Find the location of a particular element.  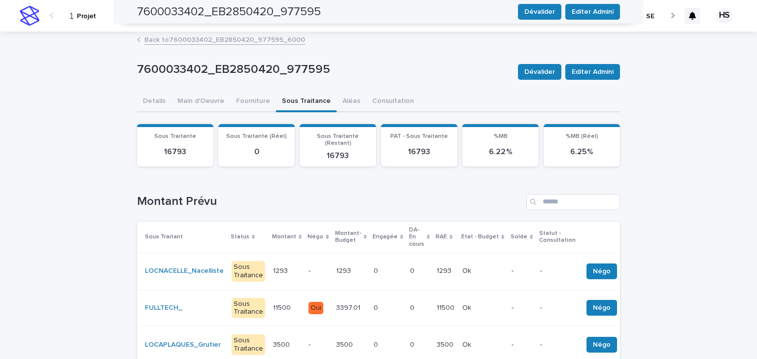

div: Oui is located at coordinates (316, 308).